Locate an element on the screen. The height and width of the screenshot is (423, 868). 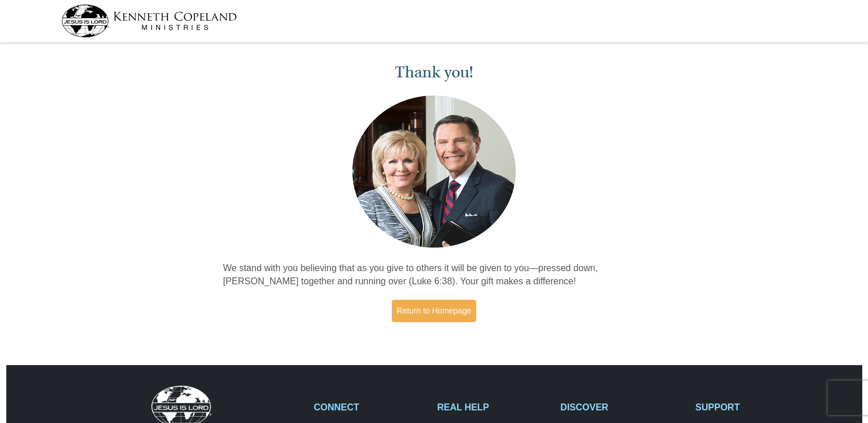
a: Return to Homepage is located at coordinates (435, 311).